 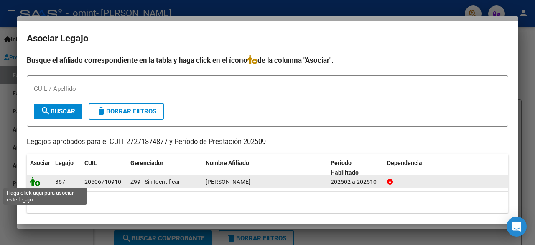 I want to click on button: Borrar Filtros, so click(x=126, y=111).